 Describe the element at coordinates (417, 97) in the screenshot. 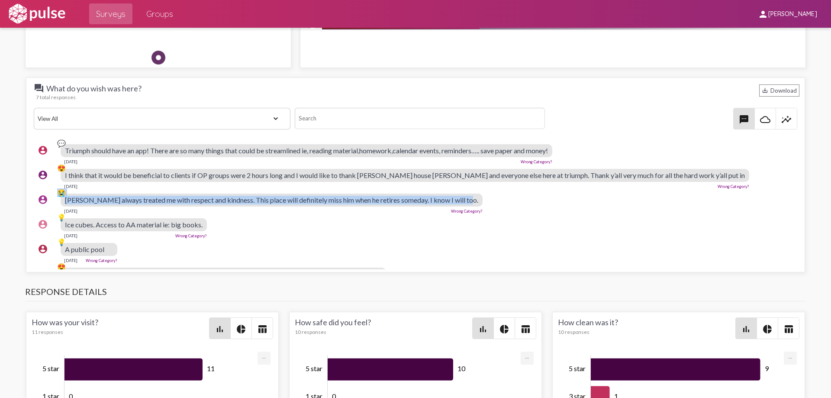

I see `div: 7 total responses` at that location.